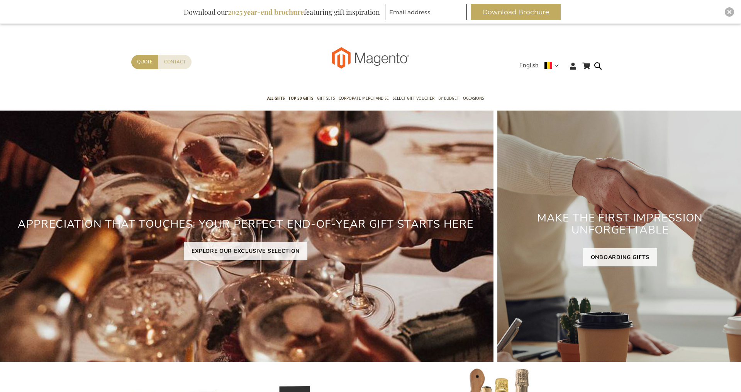 This screenshot has height=392, width=741. I want to click on span: All Gifts, so click(276, 98).